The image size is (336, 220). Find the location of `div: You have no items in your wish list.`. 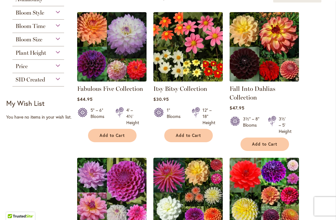

div: You have no items in your wish list. is located at coordinates (40, 117).